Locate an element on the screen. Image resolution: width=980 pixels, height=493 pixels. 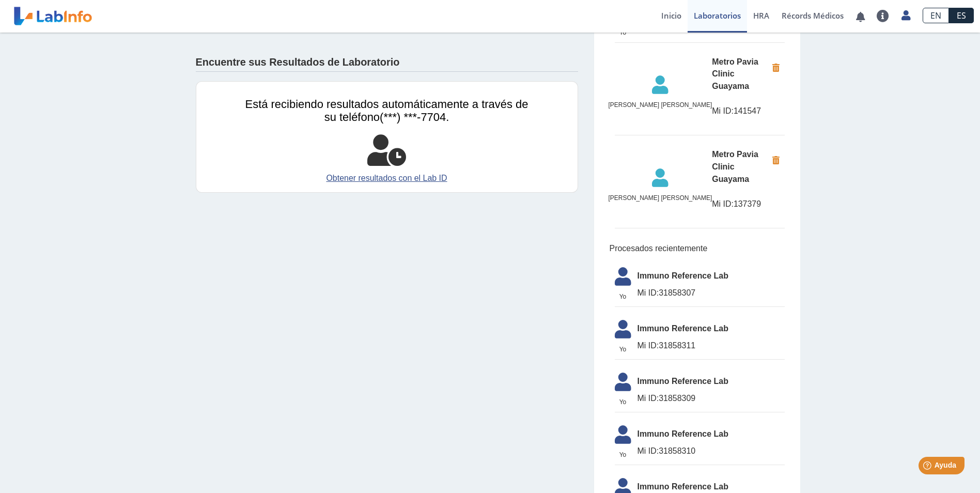
span: 31858310 is located at coordinates (711, 451).